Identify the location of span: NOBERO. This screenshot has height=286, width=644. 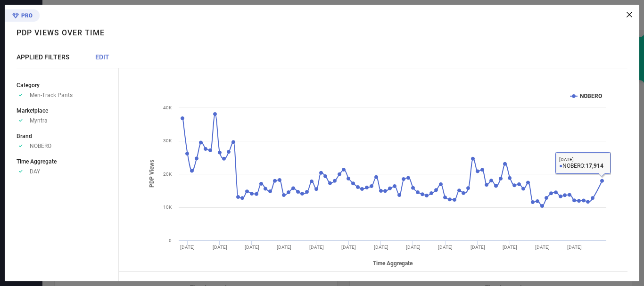
(41, 146).